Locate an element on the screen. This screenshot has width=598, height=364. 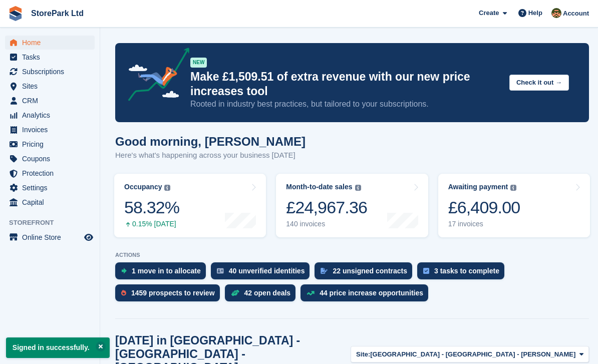
a: StorePark Ltd is located at coordinates (57, 13).